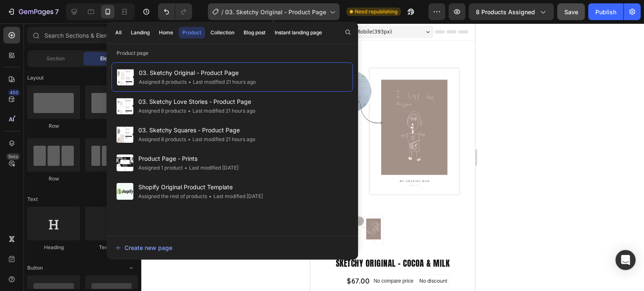 This screenshot has width=644, height=291. I want to click on span: Text, so click(32, 199).